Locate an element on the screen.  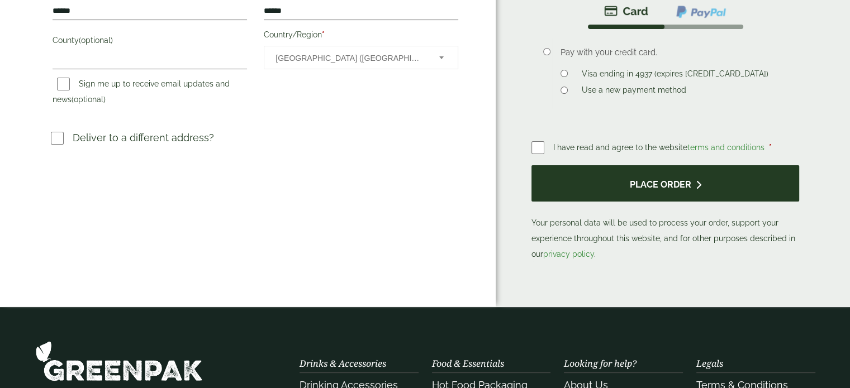
label: Sign me up to receive email updates and news is located at coordinates (141, 93).